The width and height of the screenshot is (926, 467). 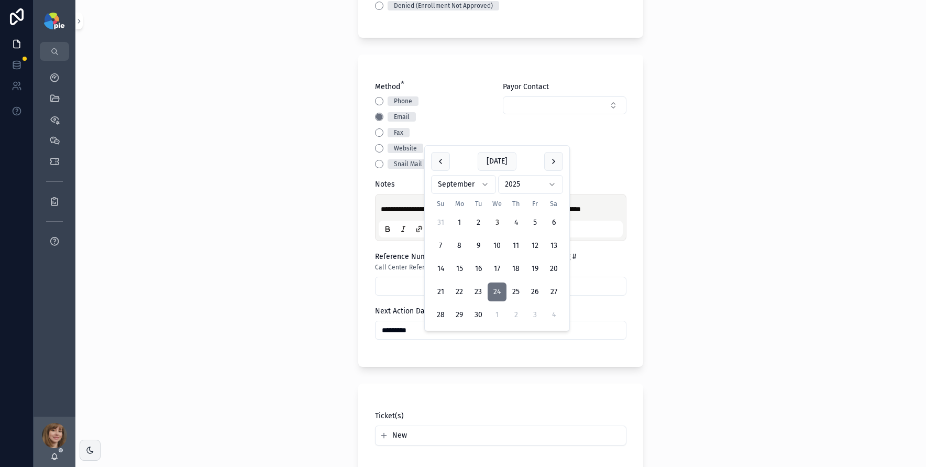 I want to click on button: Wednesday, September 24th, 2025, selected, so click(x=497, y=292).